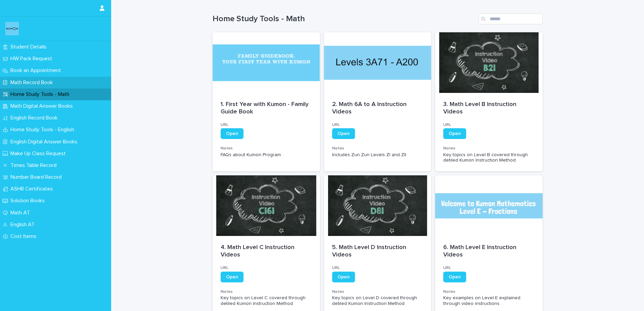 This screenshot has height=311, width=644. I want to click on p: Math Record Book, so click(33, 83).